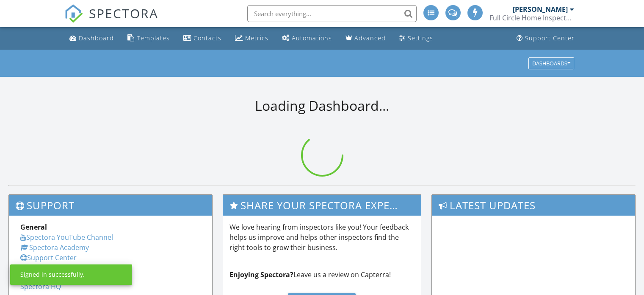 The width and height of the screenshot is (644, 295). I want to click on p: We love hearing from inspectors like you! Your feedback helps us improve and helps other inspecto..., so click(322, 237).